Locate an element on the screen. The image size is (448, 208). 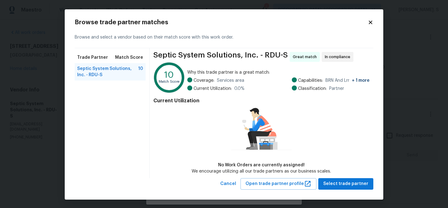
span: 0.0 % is located at coordinates (239, 89).